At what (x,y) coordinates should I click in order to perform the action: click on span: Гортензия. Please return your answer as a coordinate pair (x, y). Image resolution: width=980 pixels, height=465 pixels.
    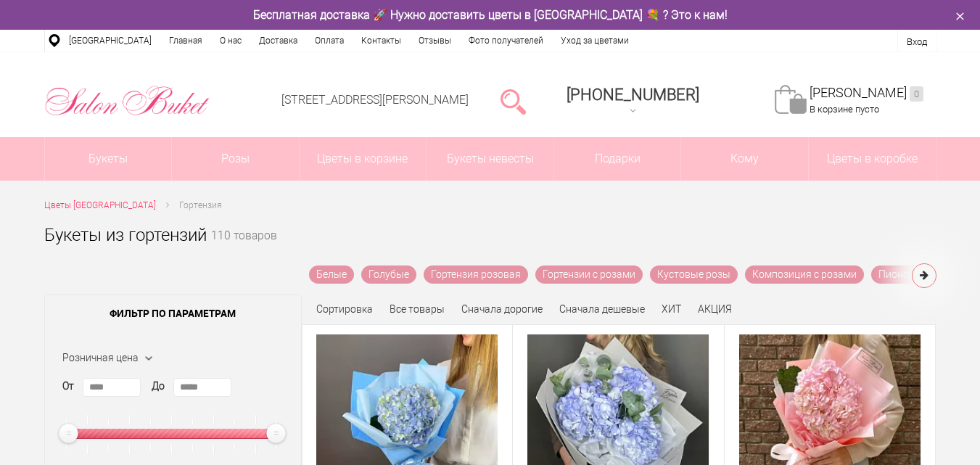
    Looking at the image, I should click on (200, 205).